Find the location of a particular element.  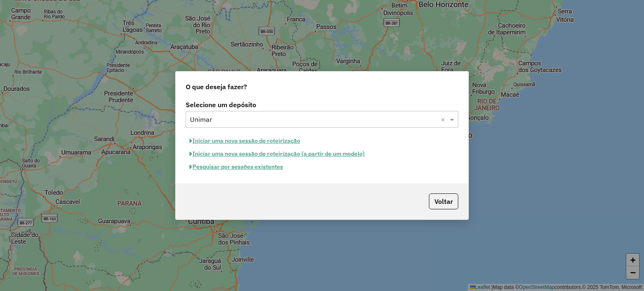

button: Voltar is located at coordinates (444, 202).